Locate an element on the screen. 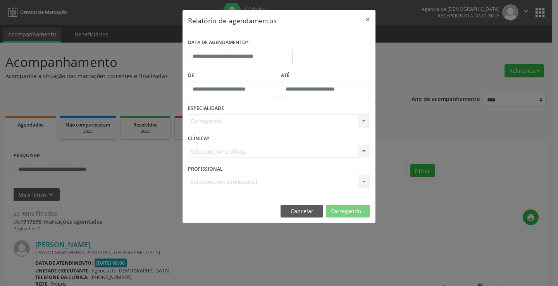  button: Carregando... is located at coordinates (348, 212).